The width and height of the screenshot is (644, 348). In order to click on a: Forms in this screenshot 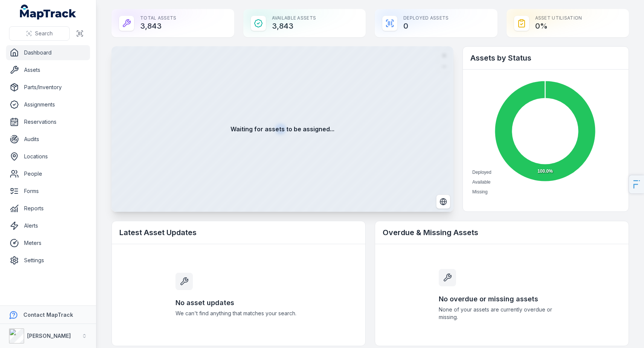, I will do `click(48, 191)`.